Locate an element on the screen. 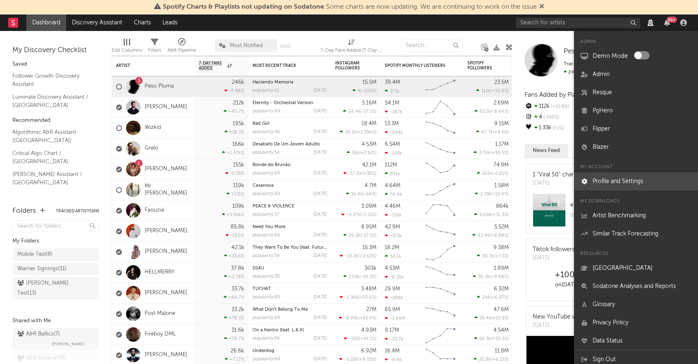 This screenshot has width=698, height=364. div: Instagram Followers is located at coordinates (350, 66).